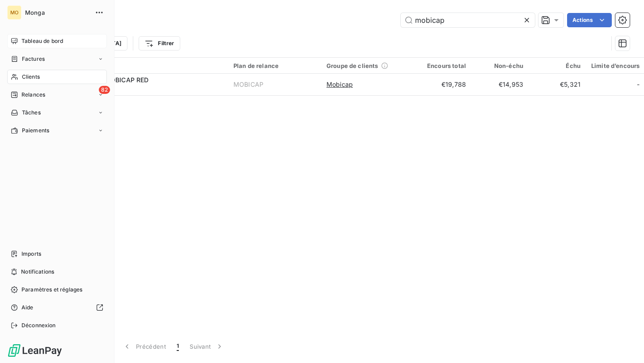  I want to click on span: Imports, so click(31, 254).